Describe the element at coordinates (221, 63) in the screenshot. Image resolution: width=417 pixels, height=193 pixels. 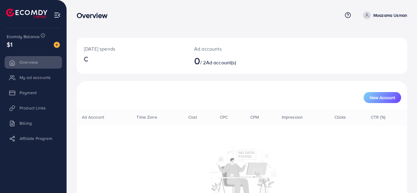
I see `span: Ad account(s)` at that location.